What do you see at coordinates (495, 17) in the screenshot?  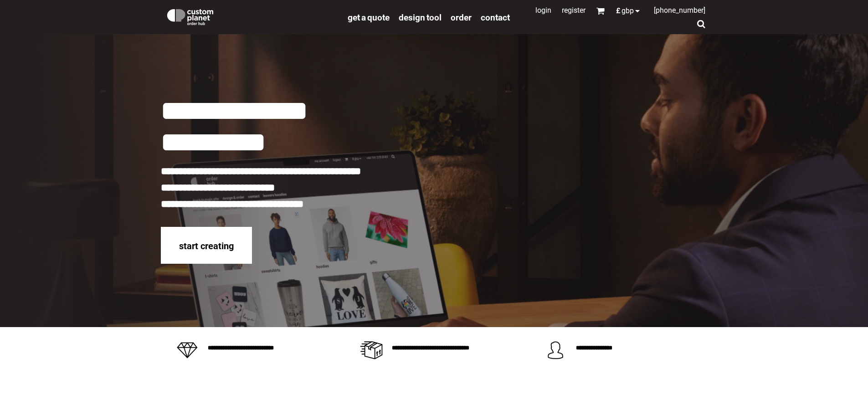 I see `span: Contact` at bounding box center [495, 17].